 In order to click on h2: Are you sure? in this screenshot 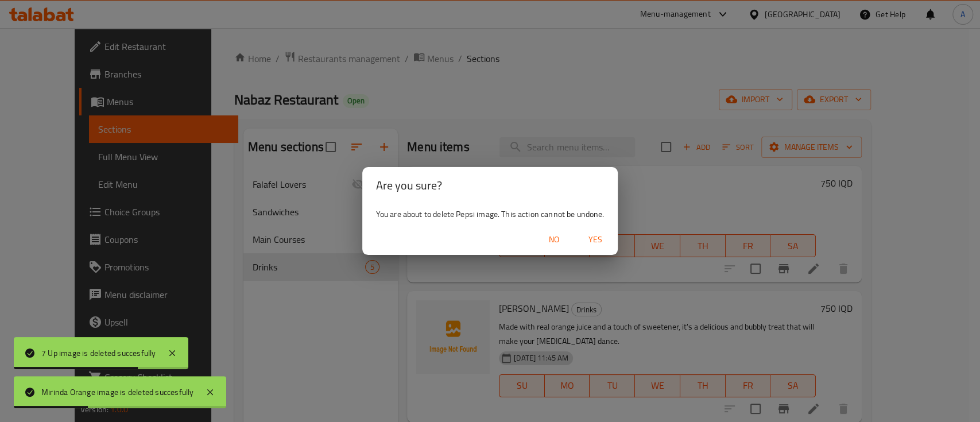, I will do `click(490, 186)`.